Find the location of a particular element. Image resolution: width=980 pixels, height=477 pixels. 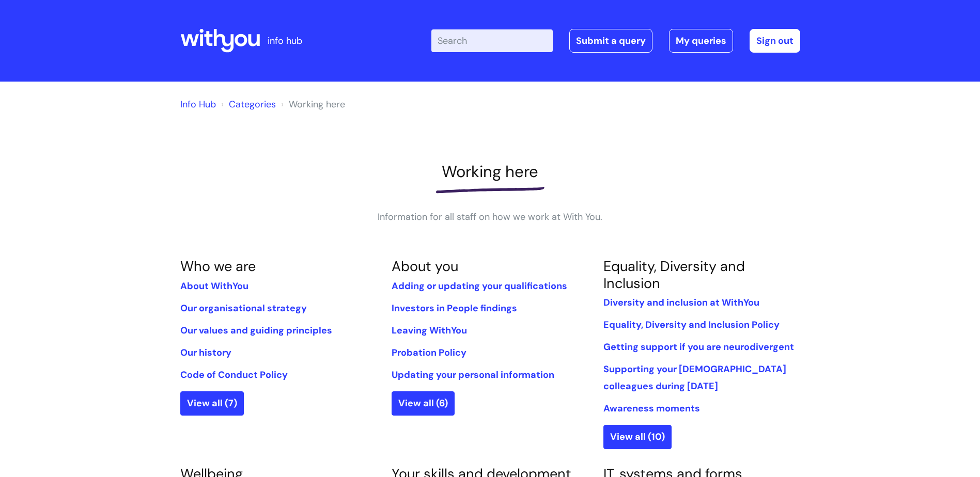

p: info hub is located at coordinates (285, 41).